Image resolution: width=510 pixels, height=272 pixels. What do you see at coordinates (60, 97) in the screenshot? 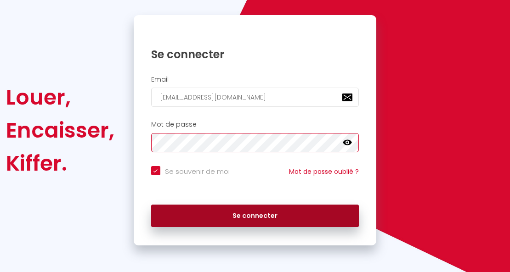
I see `div: Louer,` at bounding box center [60, 97].